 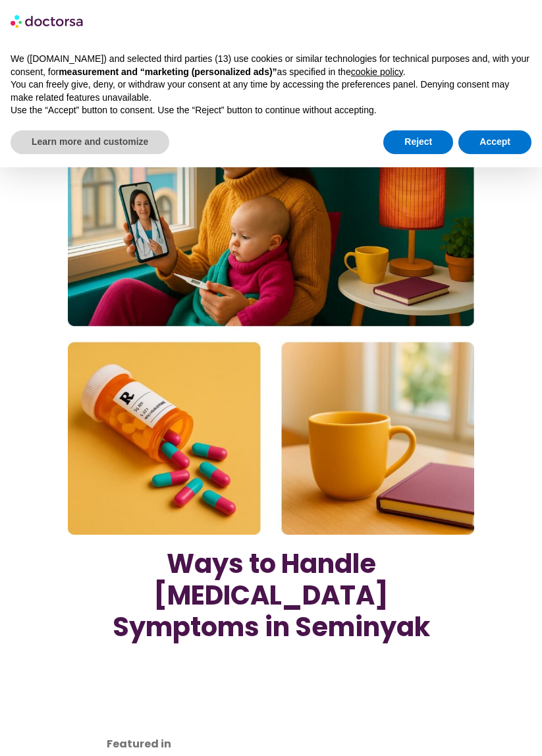 I want to click on p: You can freely give, deny, or withdraw your consent at any time by accessing the preferences pane..., so click(x=270, y=91).